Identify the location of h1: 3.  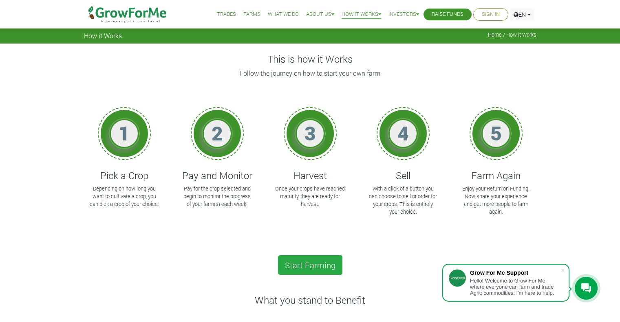
(310, 133).